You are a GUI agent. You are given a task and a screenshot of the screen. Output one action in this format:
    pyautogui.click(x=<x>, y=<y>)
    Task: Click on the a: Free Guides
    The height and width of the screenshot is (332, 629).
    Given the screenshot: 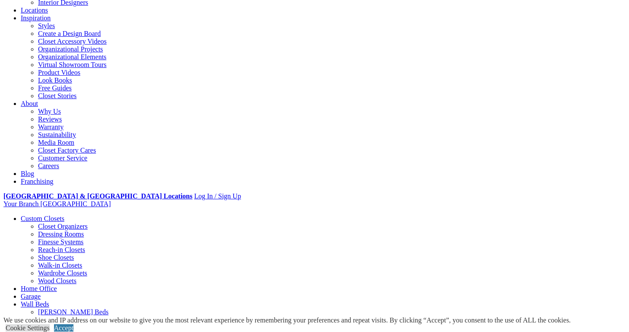 What is the action you would take?
    pyautogui.click(x=55, y=88)
    